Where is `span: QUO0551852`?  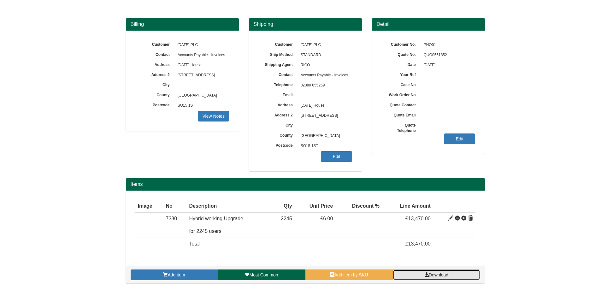
span: QUO0551852 is located at coordinates (448, 55).